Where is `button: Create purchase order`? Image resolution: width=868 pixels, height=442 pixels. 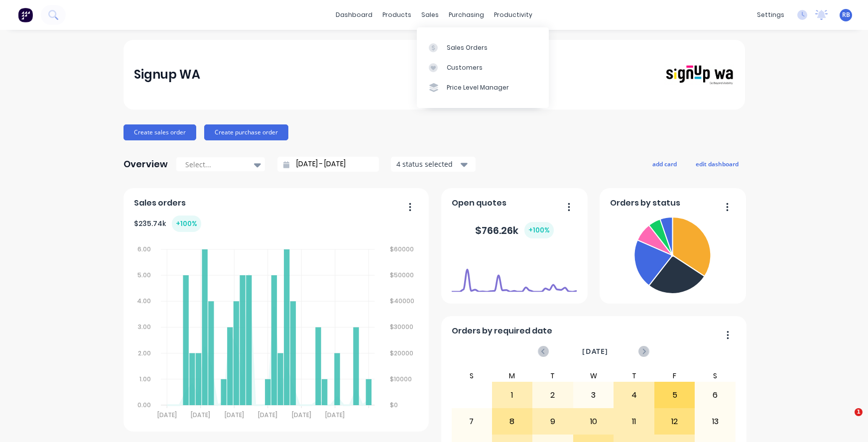
button: Create purchase order is located at coordinates (246, 132).